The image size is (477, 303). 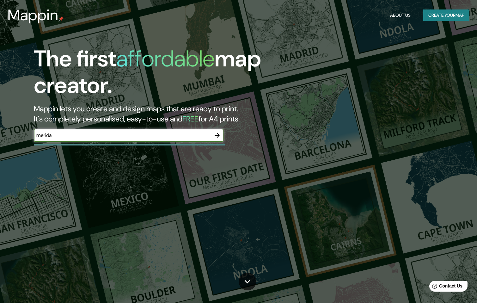 What do you see at coordinates (190, 119) in the screenshot?
I see `h5: FREE` at bounding box center [190, 119].